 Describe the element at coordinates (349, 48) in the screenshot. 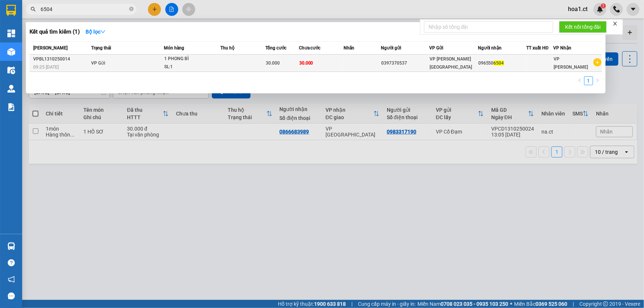

I see `span: Nhãn` at that location.